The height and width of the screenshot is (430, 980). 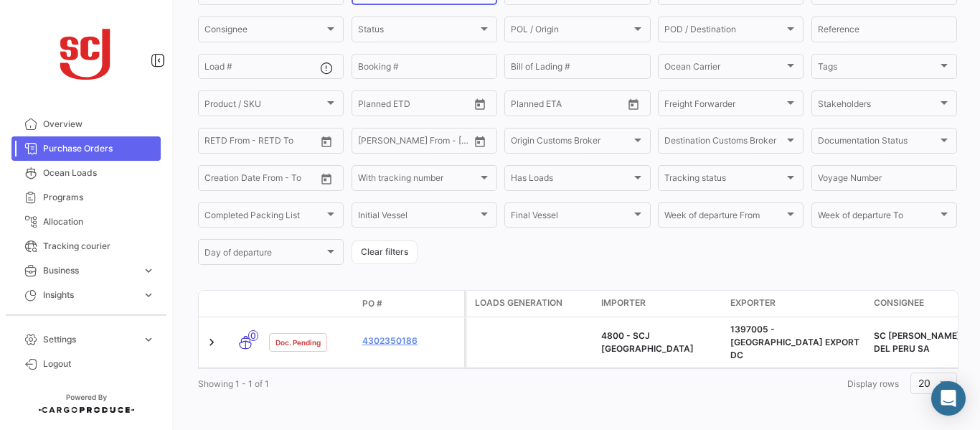 What do you see at coordinates (298, 342) in the screenshot?
I see `span: Doc. Pending` at bounding box center [298, 342].